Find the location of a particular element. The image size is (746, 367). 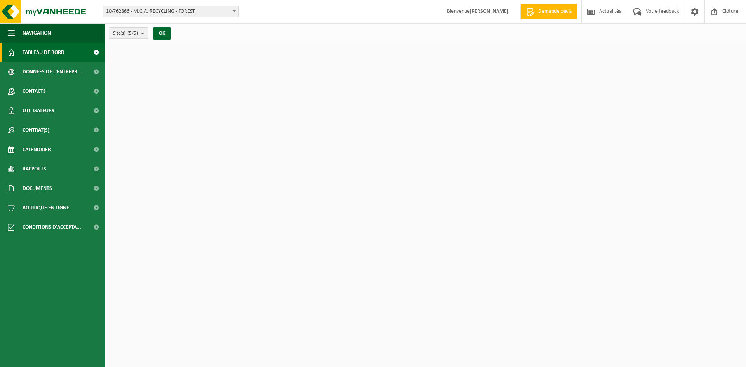

span: Navigation is located at coordinates (37, 33).